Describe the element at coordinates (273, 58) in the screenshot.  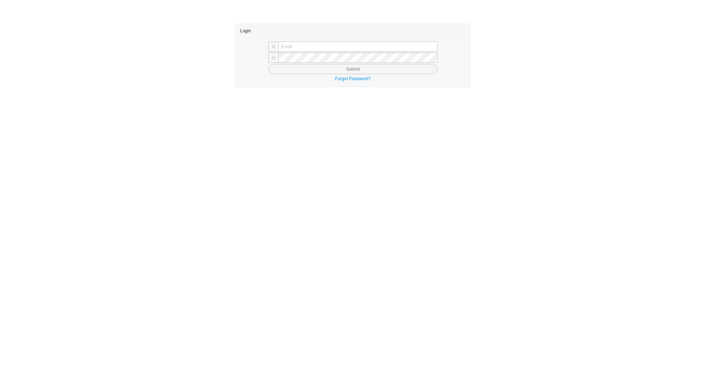
I see `span: lock` at that location.